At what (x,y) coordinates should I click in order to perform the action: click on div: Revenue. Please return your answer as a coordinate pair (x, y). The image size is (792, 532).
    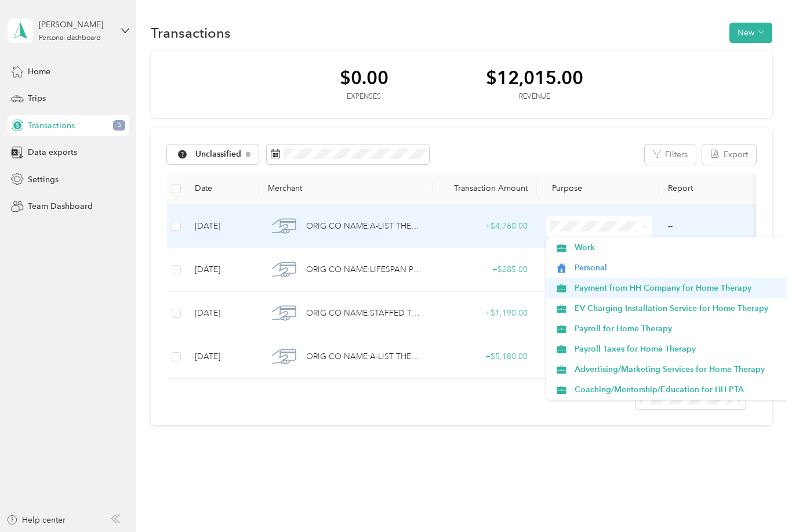
    Looking at the image, I should click on (535, 97).